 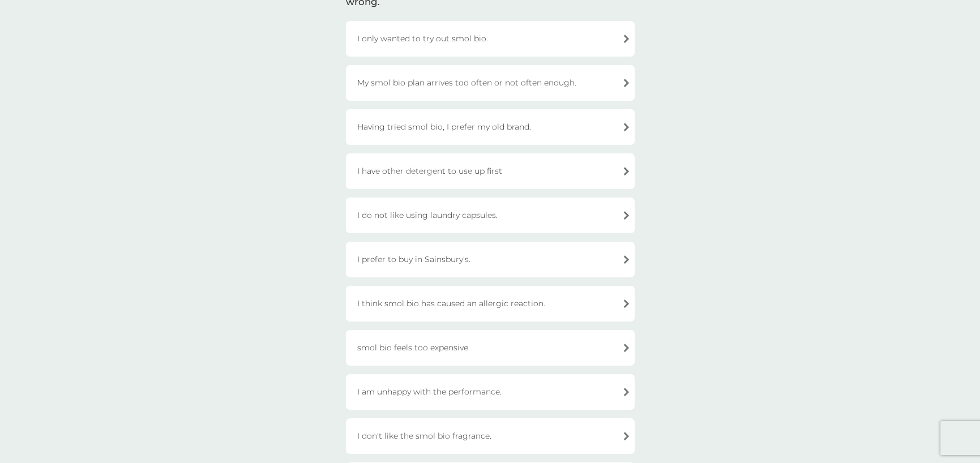 I want to click on div: I do not like using laundry capsules., so click(x=490, y=215).